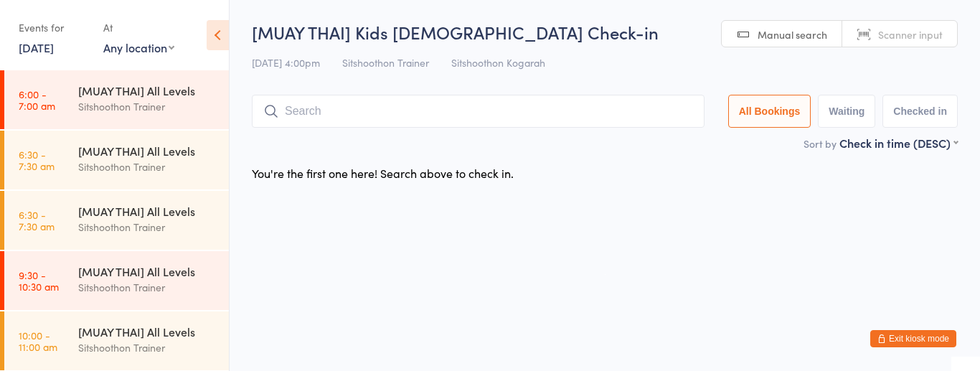 The image size is (980, 371). Describe the element at coordinates (116, 100) in the screenshot. I see `a: 6:00 -7:00 am[MUAY THAI] All LevelsSitshoothon Trainer` at that location.